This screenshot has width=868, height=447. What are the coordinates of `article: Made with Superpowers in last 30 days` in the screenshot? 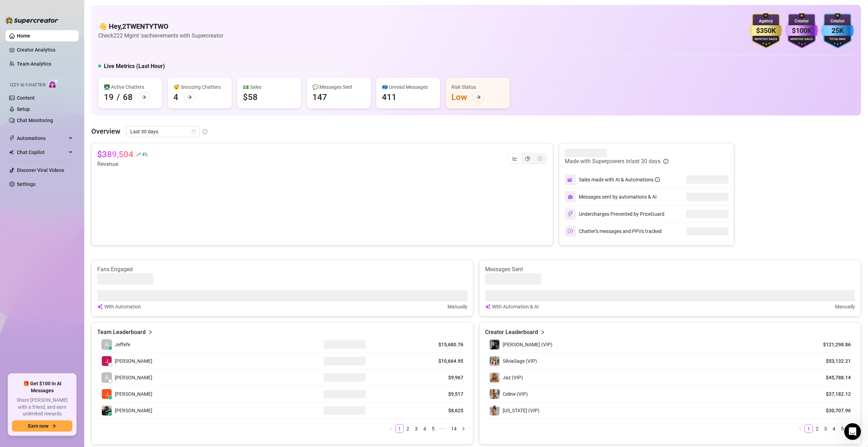 It's located at (613, 162).